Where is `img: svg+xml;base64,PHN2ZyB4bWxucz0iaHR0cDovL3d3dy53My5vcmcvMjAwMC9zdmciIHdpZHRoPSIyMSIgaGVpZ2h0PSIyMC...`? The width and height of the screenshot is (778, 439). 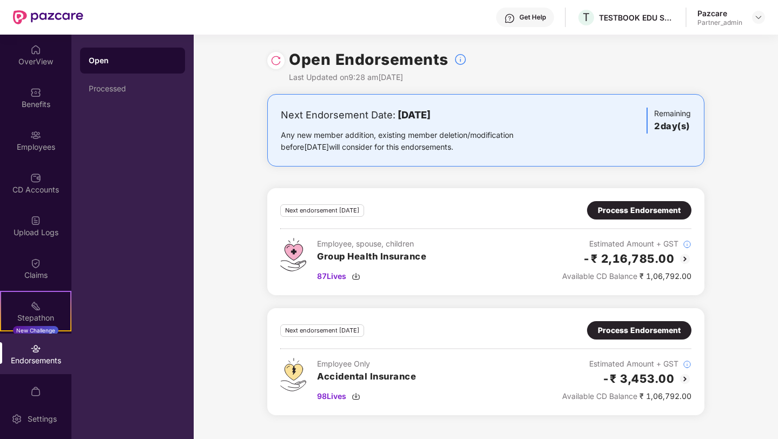 img: svg+xml;base64,PHN2ZyB4bWxucz0iaHR0cDovL3d3dy53My5vcmcvMjAwMC9zdmciIHdpZHRoPSIyMSIgaGVpZ2h0PSIyMC... is located at coordinates (36, 306).